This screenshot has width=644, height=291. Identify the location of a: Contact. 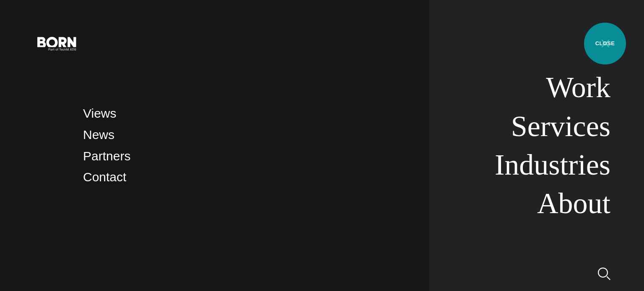
(104, 177).